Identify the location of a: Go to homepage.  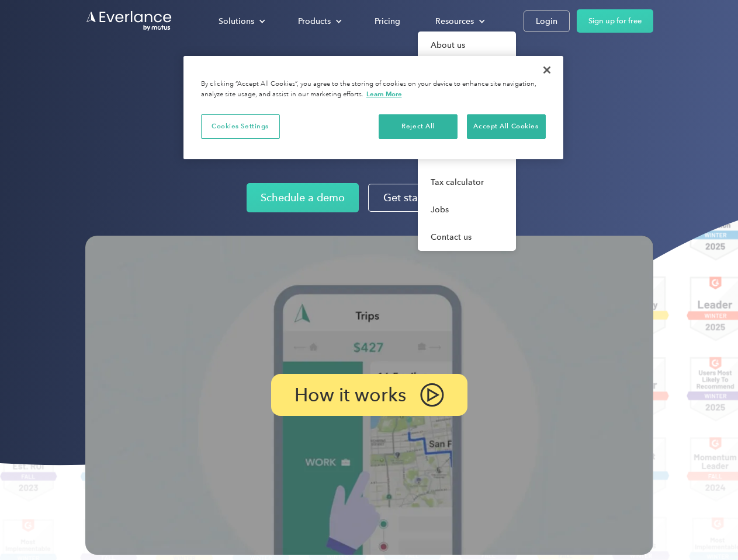
(129, 21).